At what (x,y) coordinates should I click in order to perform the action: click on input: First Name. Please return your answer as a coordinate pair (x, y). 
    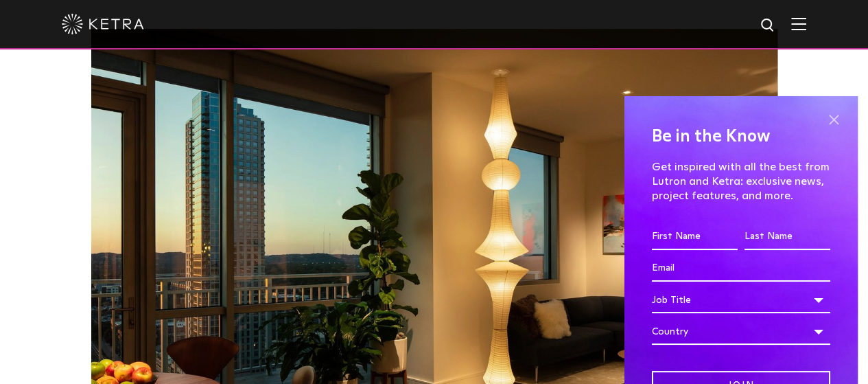
    Looking at the image, I should click on (694, 237).